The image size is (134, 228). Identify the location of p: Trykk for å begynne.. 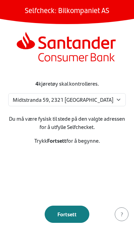
(67, 140).